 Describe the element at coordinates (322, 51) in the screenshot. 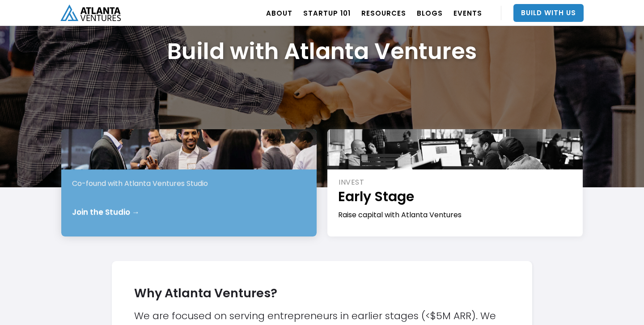

I see `h1: Build with Atlanta Ventures` at that location.